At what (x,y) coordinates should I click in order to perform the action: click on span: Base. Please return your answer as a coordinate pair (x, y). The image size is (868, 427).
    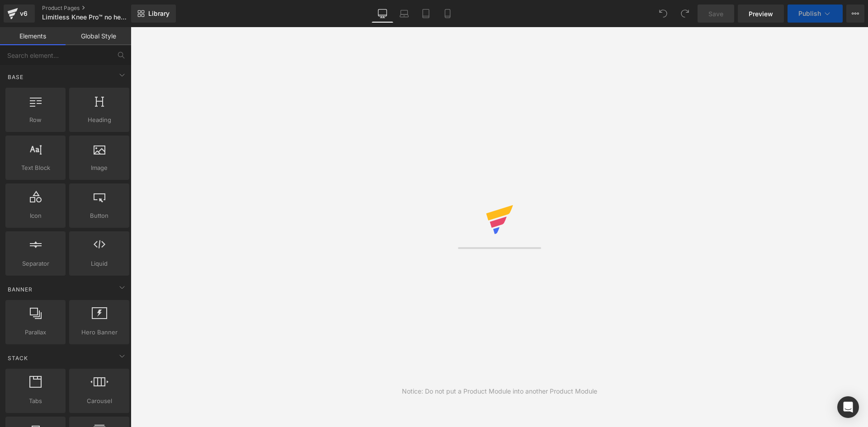
    Looking at the image, I should click on (15, 77).